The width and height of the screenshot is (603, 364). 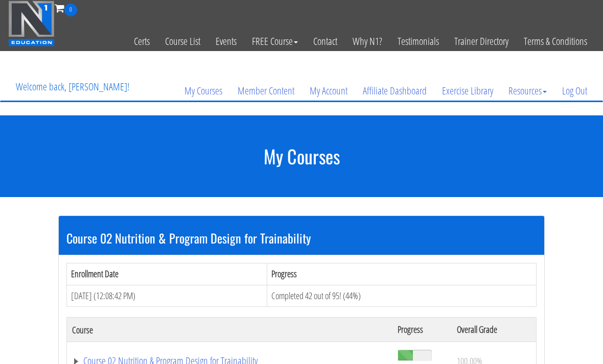 What do you see at coordinates (367, 41) in the screenshot?
I see `a: Why N1?` at bounding box center [367, 41].